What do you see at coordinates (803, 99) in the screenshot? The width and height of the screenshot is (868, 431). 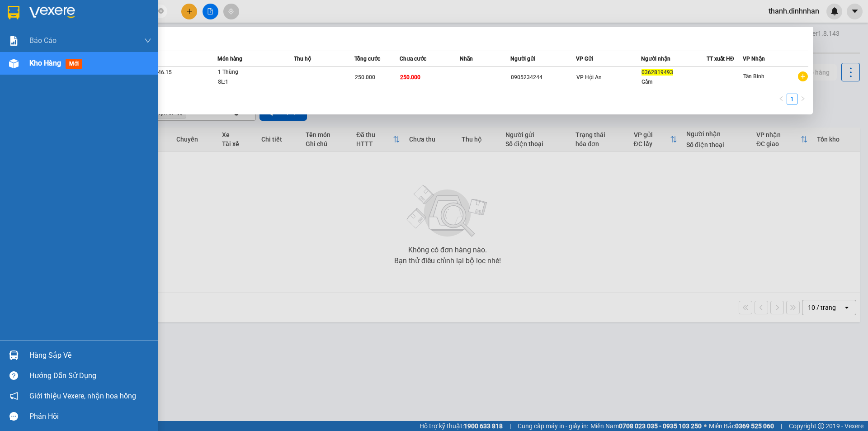 I see `button: right` at bounding box center [803, 99].